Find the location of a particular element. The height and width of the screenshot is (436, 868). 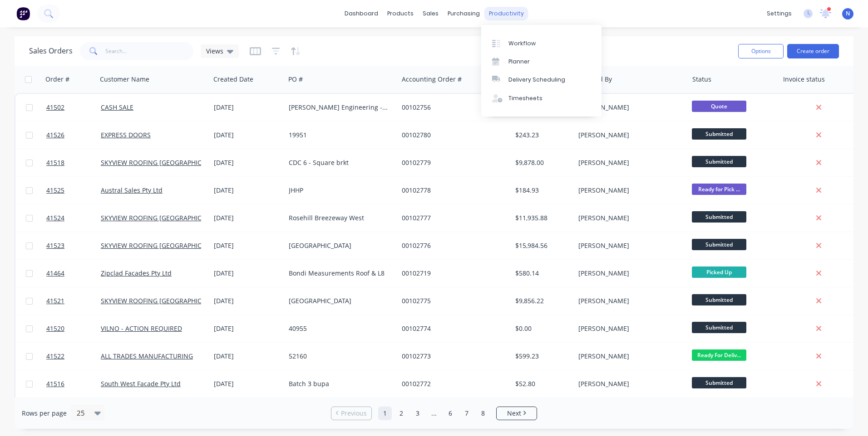

div: $9,878.00 is located at coordinates (542, 163).